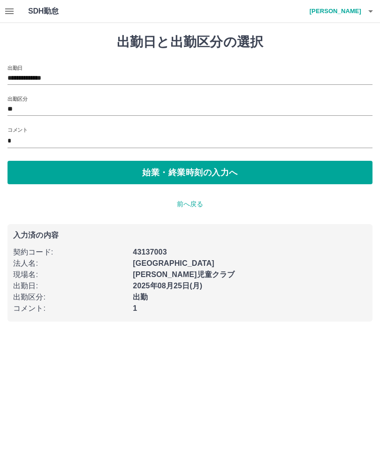 The height and width of the screenshot is (458, 380). I want to click on label: 出勤日, so click(15, 68).